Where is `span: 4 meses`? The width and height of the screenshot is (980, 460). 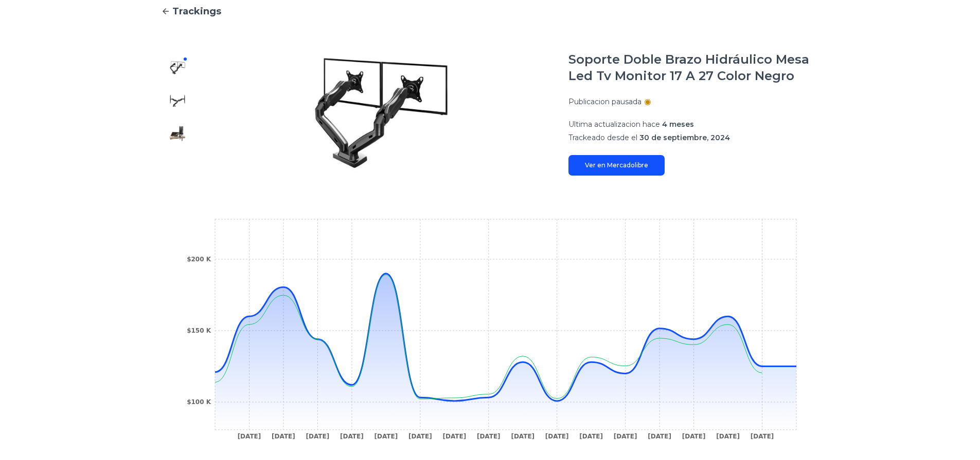 span: 4 meses is located at coordinates (678, 124).